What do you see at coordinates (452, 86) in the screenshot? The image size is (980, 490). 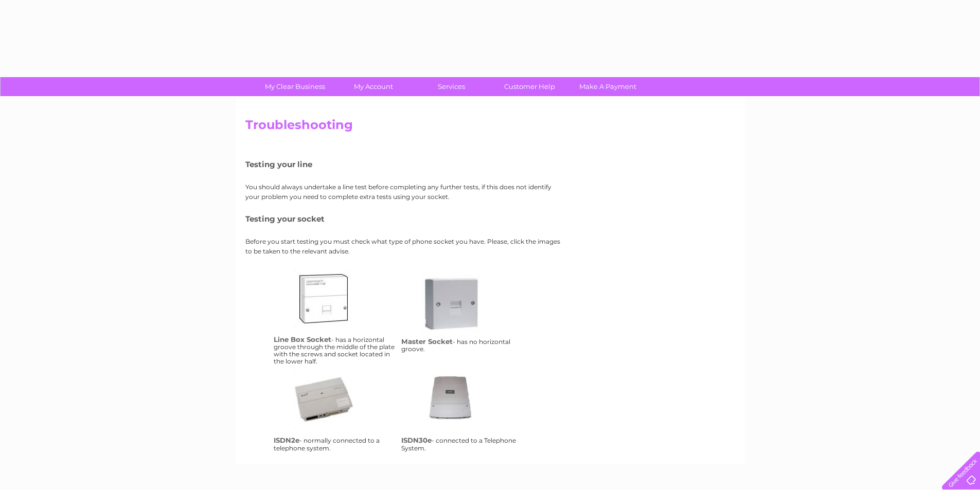 I see `a: Services` at bounding box center [452, 86].